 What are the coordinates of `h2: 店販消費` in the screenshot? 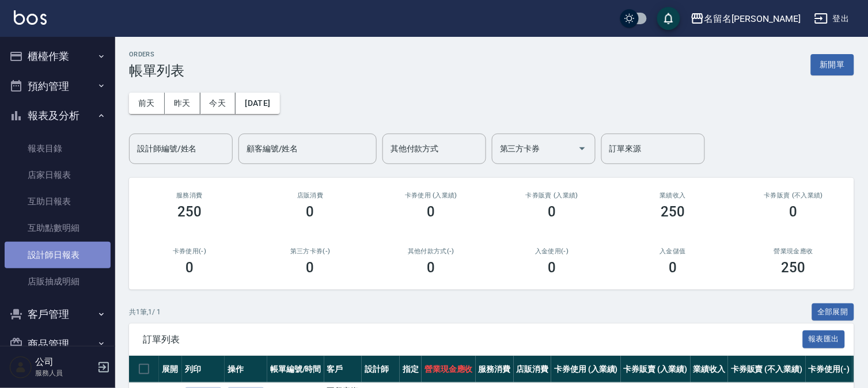 It's located at (310, 195).